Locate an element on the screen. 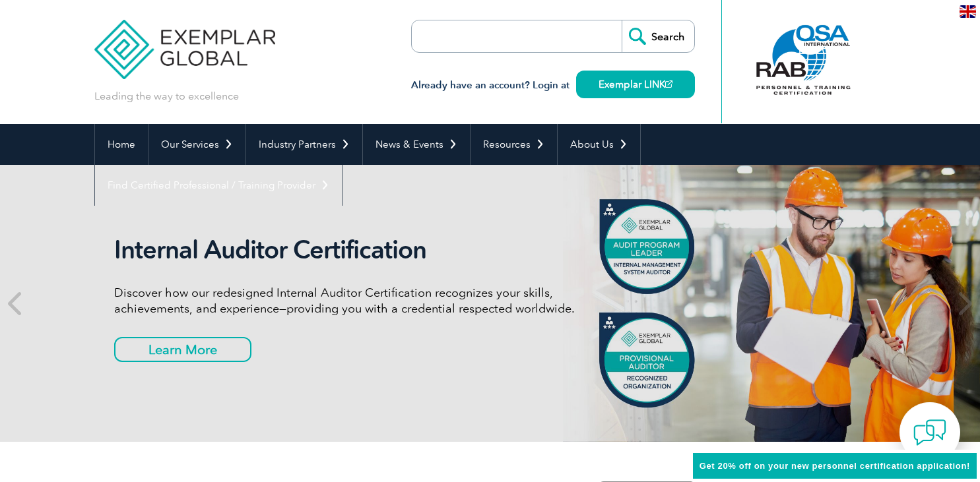 This screenshot has height=482, width=980. a: About Us is located at coordinates (599, 145).